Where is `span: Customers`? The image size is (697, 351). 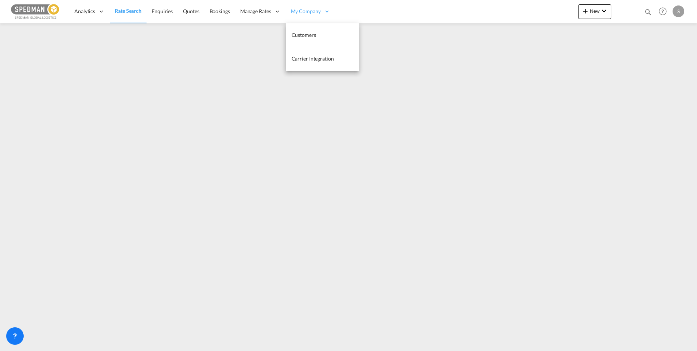
span: Customers is located at coordinates (304, 35).